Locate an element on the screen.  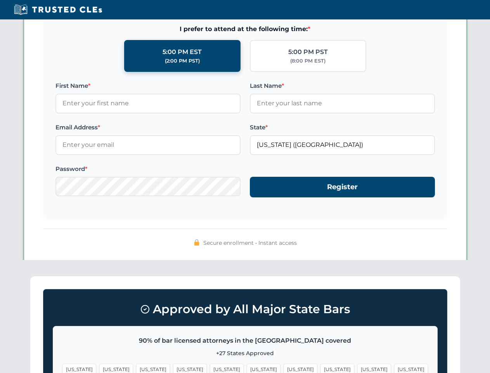
label: Password is located at coordinates (148, 169).